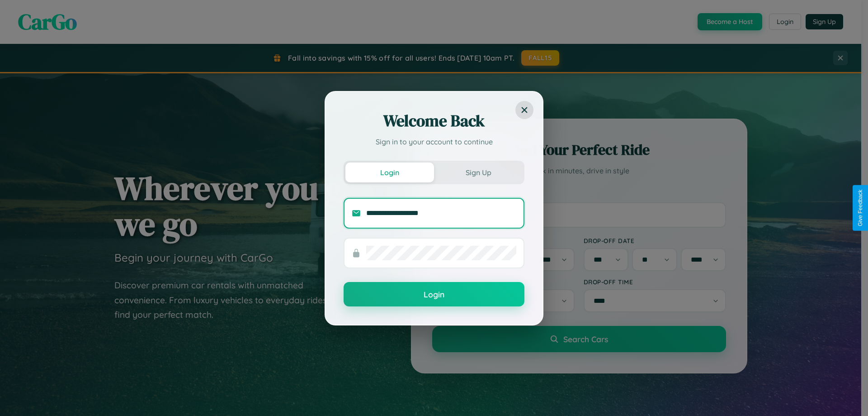 The image size is (868, 416). Describe the element at coordinates (434, 121) in the screenshot. I see `h2: Welcome Back` at that location.